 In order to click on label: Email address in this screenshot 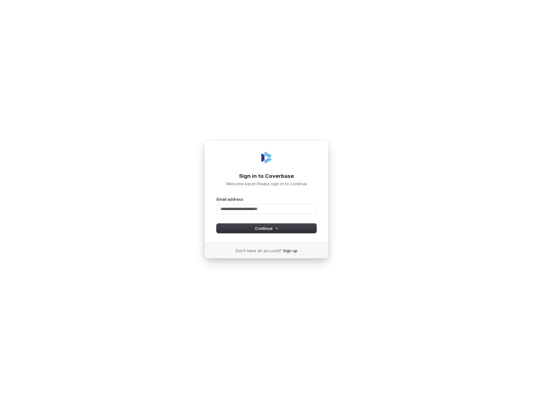, I will do `click(230, 199)`.